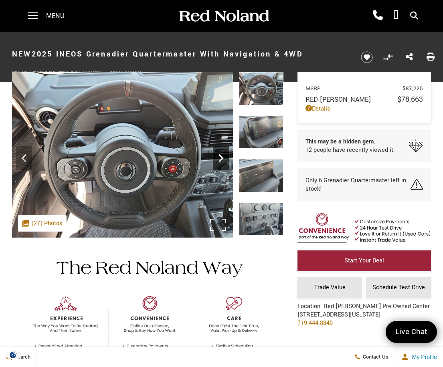  I want to click on a: Schedule Test Drive, so click(398, 288).